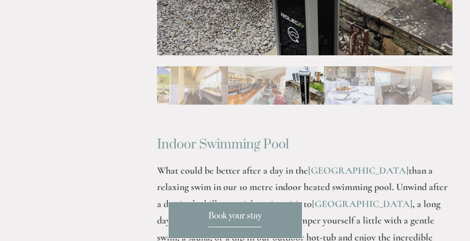 This screenshot has height=241, width=470. Describe the element at coordinates (235, 220) in the screenshot. I see `a: Book your stay` at that location.